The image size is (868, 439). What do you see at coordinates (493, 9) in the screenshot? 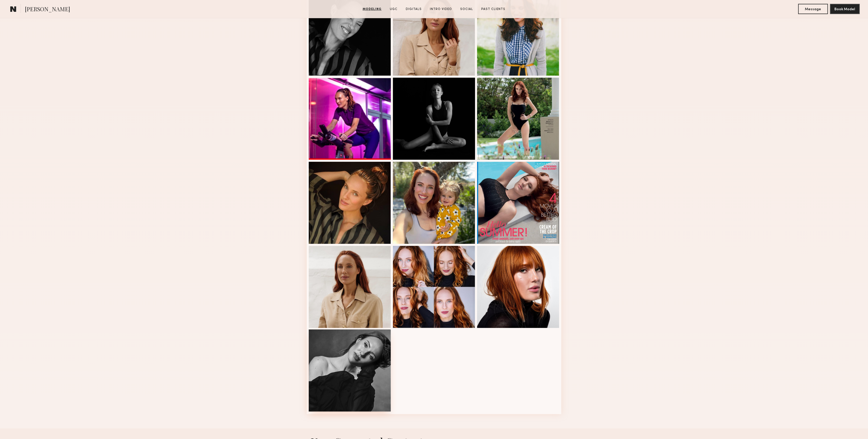
I see `a: Past Clients` at bounding box center [493, 9].